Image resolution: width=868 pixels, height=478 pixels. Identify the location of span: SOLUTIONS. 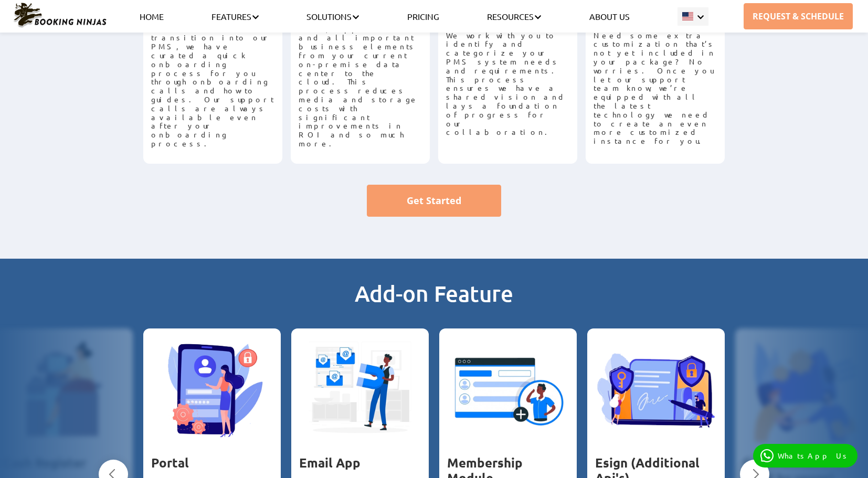
(333, 16).